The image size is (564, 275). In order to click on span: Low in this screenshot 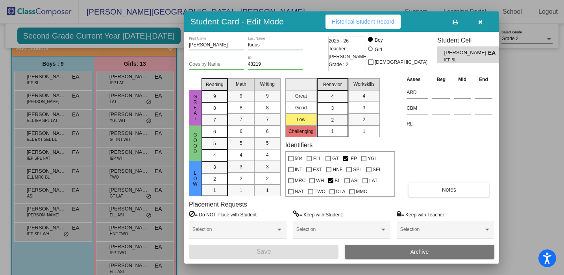, I will do `click(195, 179)`.